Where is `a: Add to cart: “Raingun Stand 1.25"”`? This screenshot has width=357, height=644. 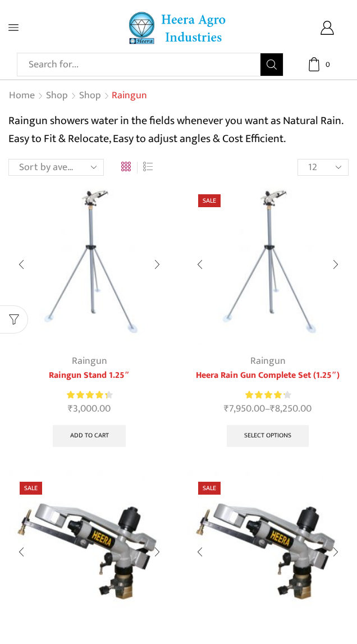
a: Add to cart: “Raingun Stand 1.25"” is located at coordinates (89, 436).